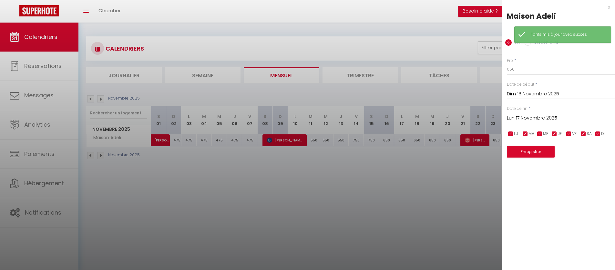 The image size is (615, 270). I want to click on span: MA, so click(531, 134).